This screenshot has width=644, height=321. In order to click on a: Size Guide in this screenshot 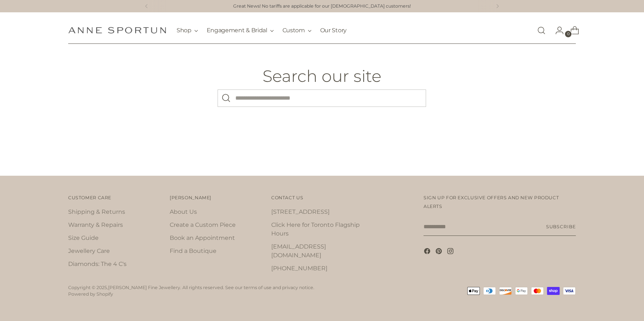, I will do `click(83, 238)`.